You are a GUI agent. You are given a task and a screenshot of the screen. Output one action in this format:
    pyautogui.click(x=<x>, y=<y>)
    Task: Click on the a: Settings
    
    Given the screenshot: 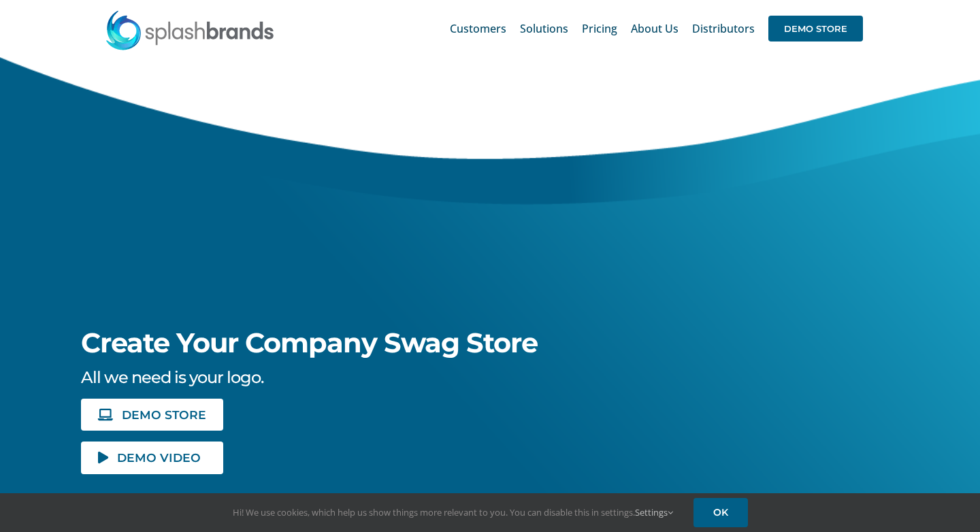 What is the action you would take?
    pyautogui.click(x=654, y=512)
    